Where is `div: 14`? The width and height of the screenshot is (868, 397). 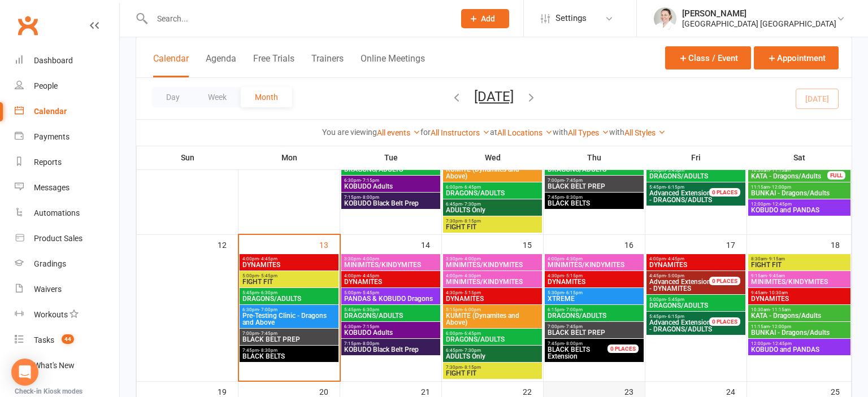
div: 14 is located at coordinates (431, 244).